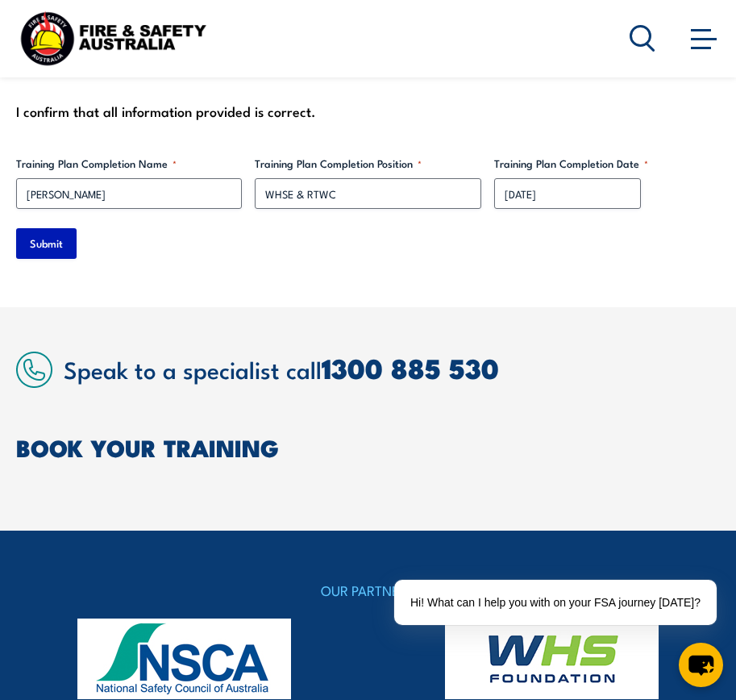 The width and height of the screenshot is (736, 700). What do you see at coordinates (392, 368) in the screenshot?
I see `h2: Speak to a specialist call` at bounding box center [392, 368].